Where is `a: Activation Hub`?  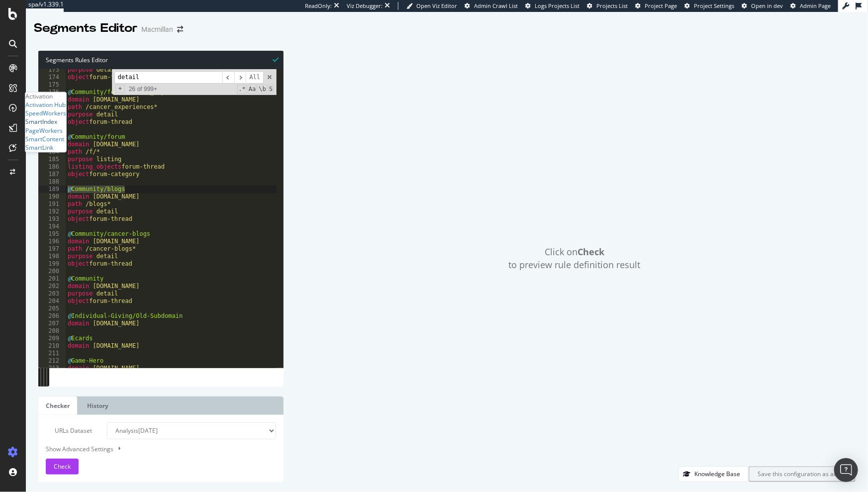
a: Activation Hub is located at coordinates (45, 105).